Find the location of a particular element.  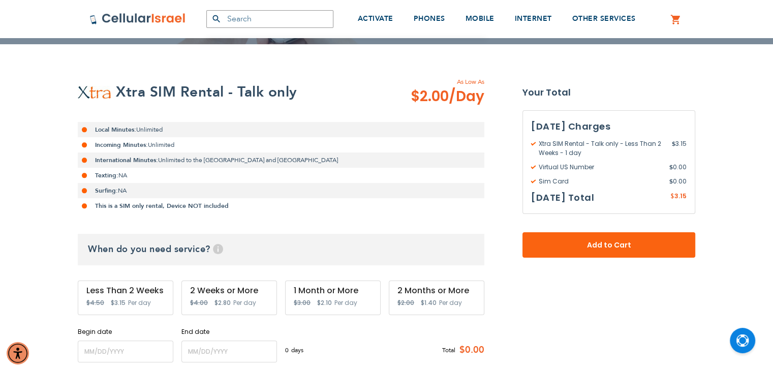

strong: Incoming Minutes: is located at coordinates (121, 145).